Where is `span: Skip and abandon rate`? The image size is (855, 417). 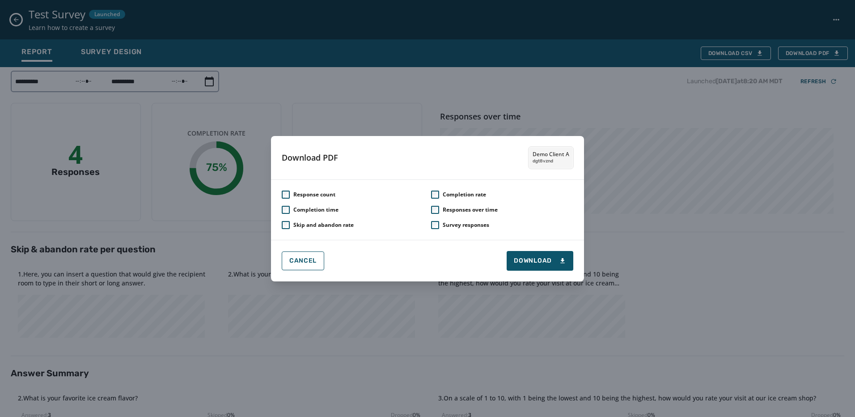 span: Skip and abandon rate is located at coordinates (323, 225).